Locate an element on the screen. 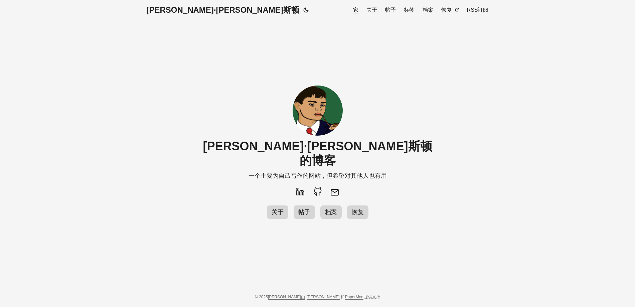  font: 家 is located at coordinates (356, 10).